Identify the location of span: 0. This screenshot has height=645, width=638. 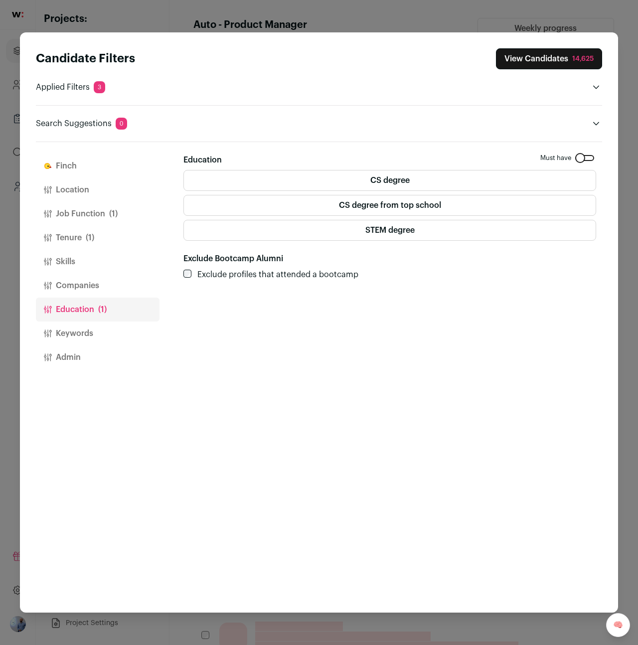
(121, 124).